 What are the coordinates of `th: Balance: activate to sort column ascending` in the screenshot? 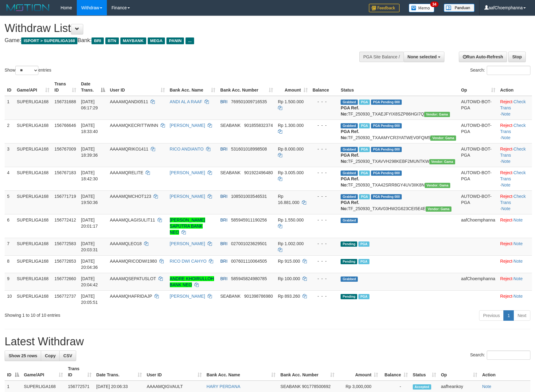 It's located at (395, 372).